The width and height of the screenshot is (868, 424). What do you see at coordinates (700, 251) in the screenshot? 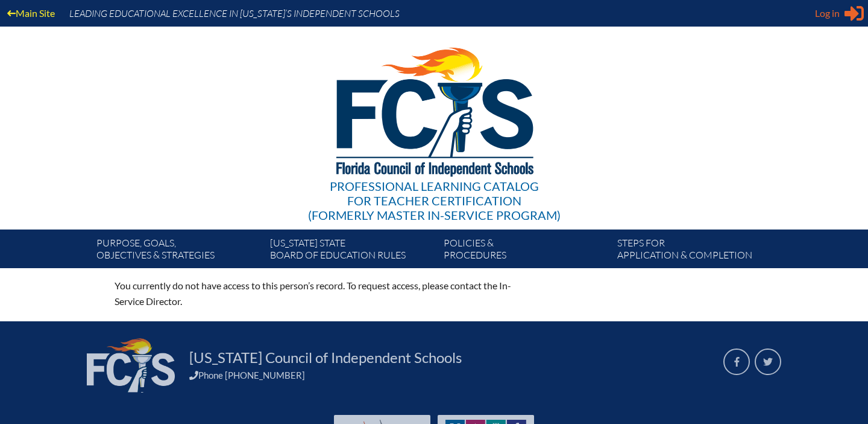
I see `a: Steps forapplication & completion` at bounding box center [700, 251].